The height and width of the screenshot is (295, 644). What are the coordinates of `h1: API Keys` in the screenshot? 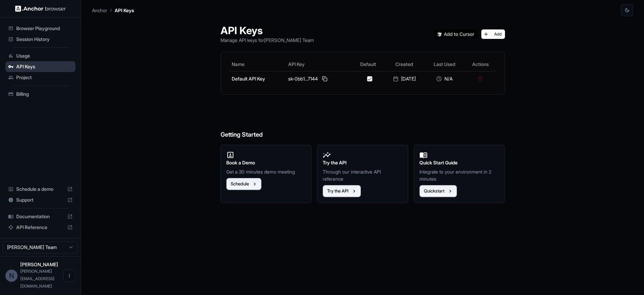 It's located at (267, 30).